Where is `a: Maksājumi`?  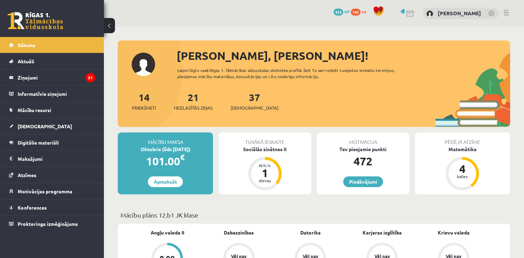 a: Maksājumi is located at coordinates (52, 159).